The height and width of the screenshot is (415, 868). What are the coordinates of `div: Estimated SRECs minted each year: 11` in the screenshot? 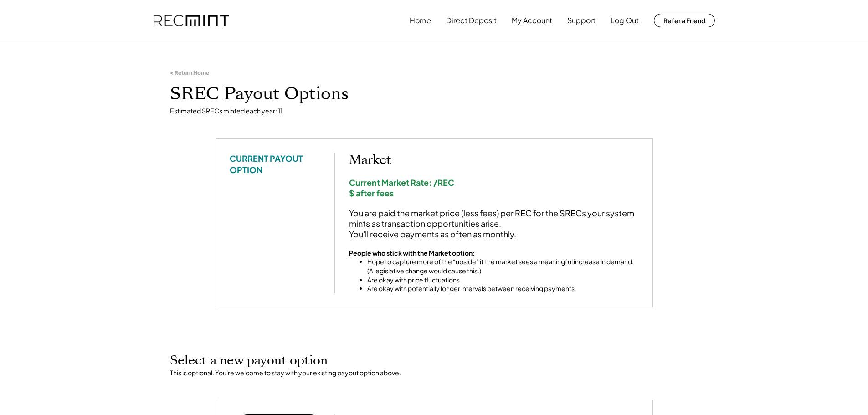 It's located at (434, 111).